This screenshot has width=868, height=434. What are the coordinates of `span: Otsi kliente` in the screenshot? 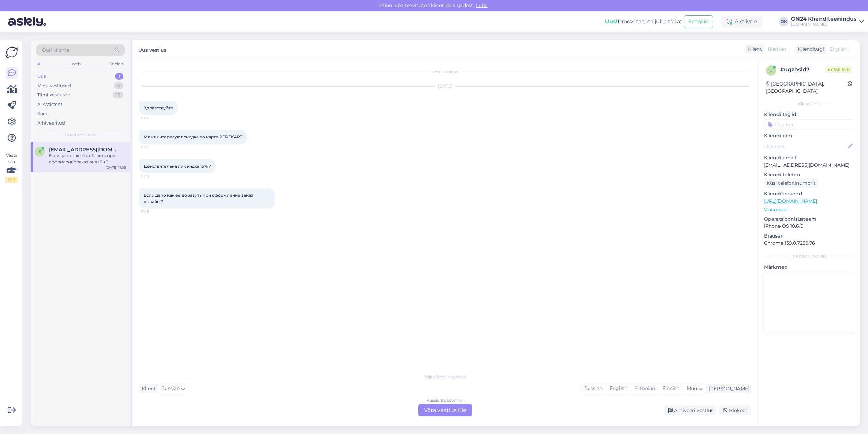 It's located at (55, 50).